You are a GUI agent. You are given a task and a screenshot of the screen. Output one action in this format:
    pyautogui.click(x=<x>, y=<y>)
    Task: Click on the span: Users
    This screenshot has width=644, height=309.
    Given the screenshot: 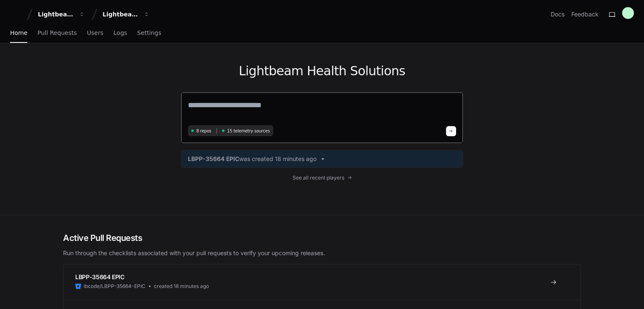 What is the action you would take?
    pyautogui.click(x=95, y=33)
    